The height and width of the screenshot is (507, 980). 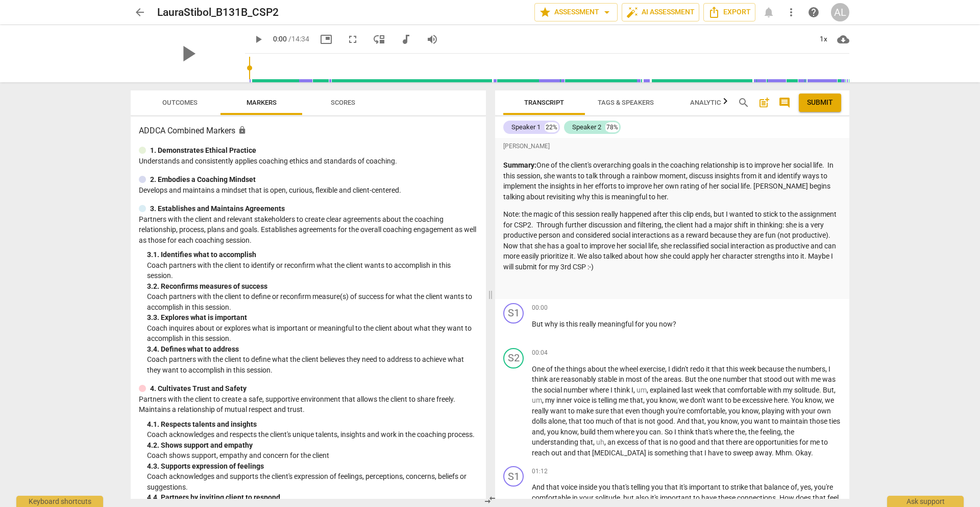 I want to click on button: Switch to audio player, so click(x=406, y=39).